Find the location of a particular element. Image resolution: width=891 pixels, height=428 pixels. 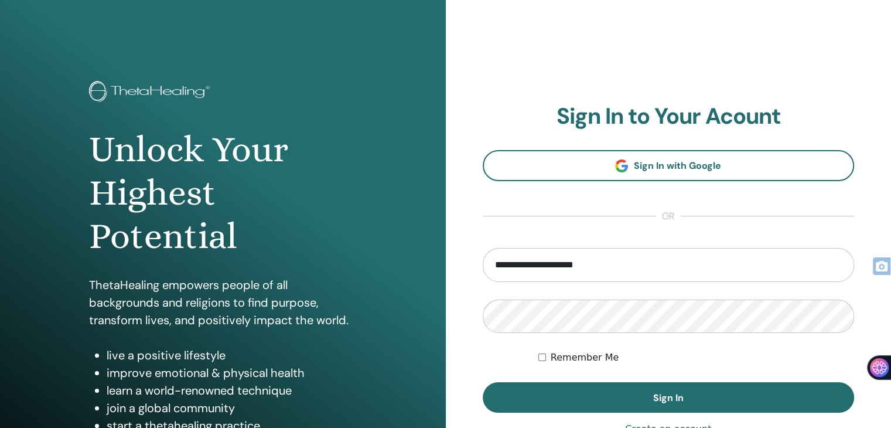

li: learn a world-renowned technique is located at coordinates (231, 390).